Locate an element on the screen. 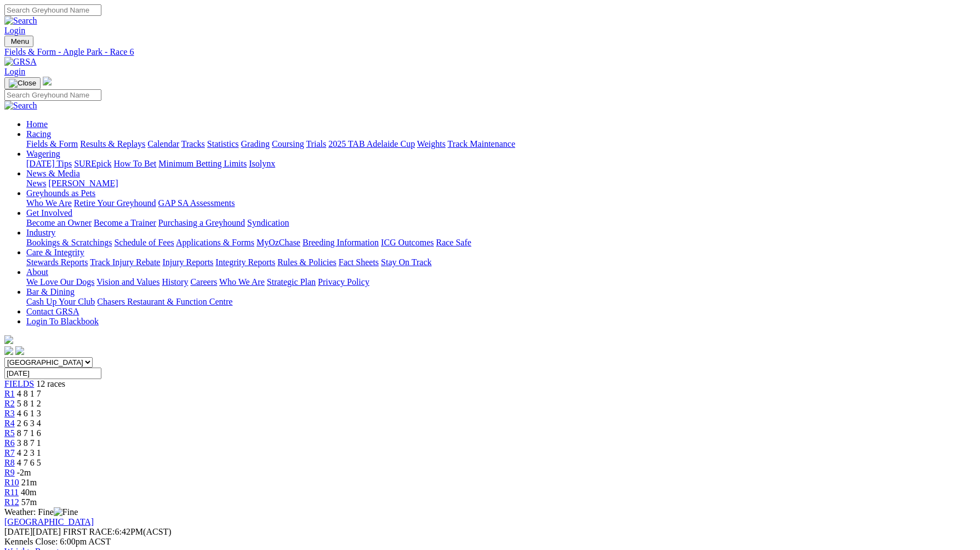 This screenshot has height=550, width=980. a: R3 is located at coordinates (9, 413).